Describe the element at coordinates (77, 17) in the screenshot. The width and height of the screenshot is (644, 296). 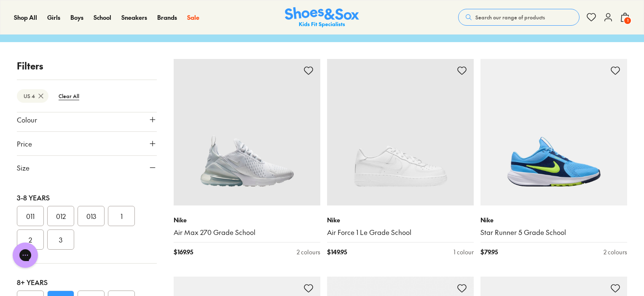
I see `a: Boys` at that location.